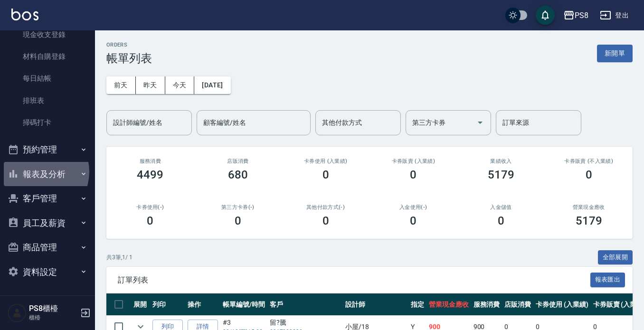 The height and width of the screenshot is (330, 644). I want to click on button: 報表匯出, so click(608, 280).